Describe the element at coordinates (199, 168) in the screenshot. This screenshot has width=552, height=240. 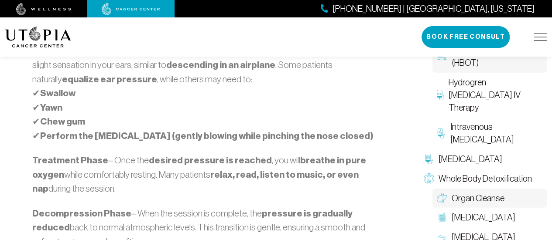
I see `strong: breathe in pure oxygen` at that location.